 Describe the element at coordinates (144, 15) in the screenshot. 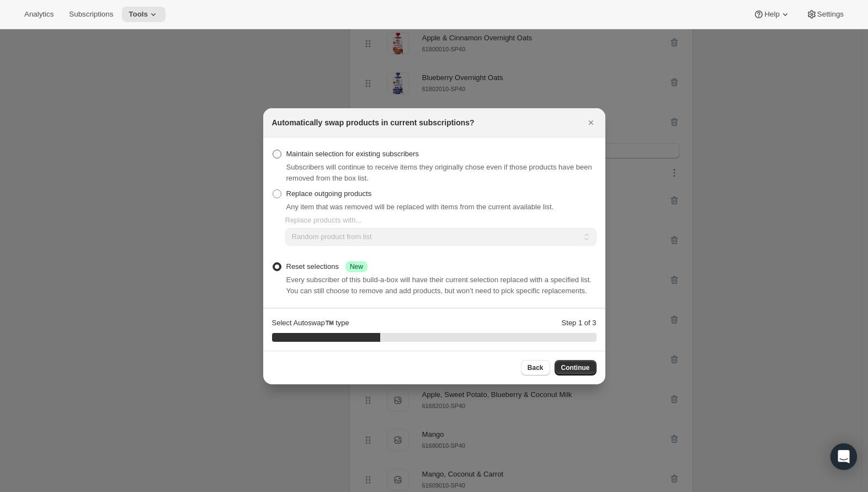

I see `button: Tools` at that location.